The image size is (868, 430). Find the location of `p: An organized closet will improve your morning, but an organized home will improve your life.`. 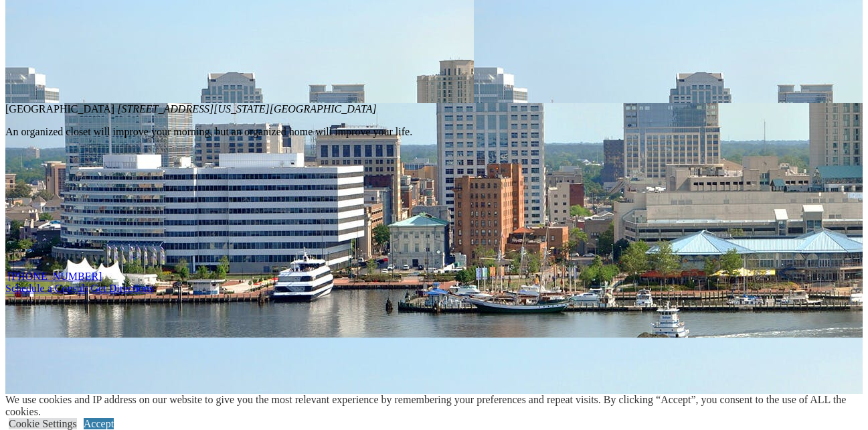

p: An organized closet will improve your morning, but an organized home will improve your life. is located at coordinates (434, 132).